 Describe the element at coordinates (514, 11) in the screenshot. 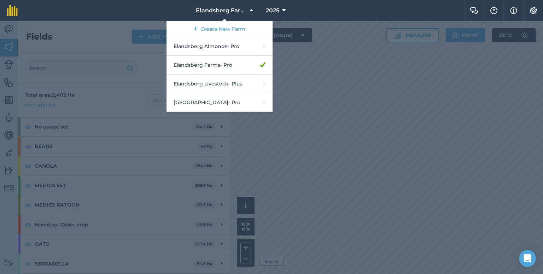

I see `img: svg+xml;base64,PHN2ZyB4bWxucz0iaHR0cDovL3d3dy53My5vcmcvMjAwMC9zdmciIHdpZHRoPSIxNyIgaGVpZ2h0PSIxNy...` at that location.